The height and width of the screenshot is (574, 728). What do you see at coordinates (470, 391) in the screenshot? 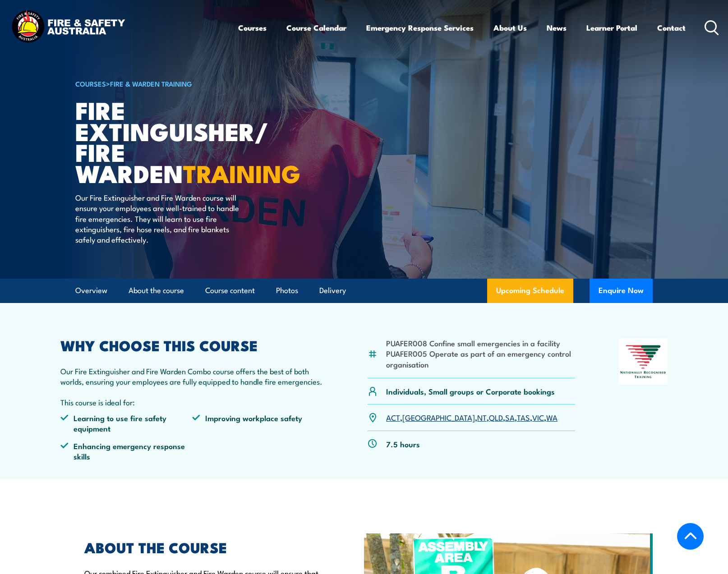
I see `p: Individuals, Small groups or Corporate bookings` at bounding box center [470, 391].